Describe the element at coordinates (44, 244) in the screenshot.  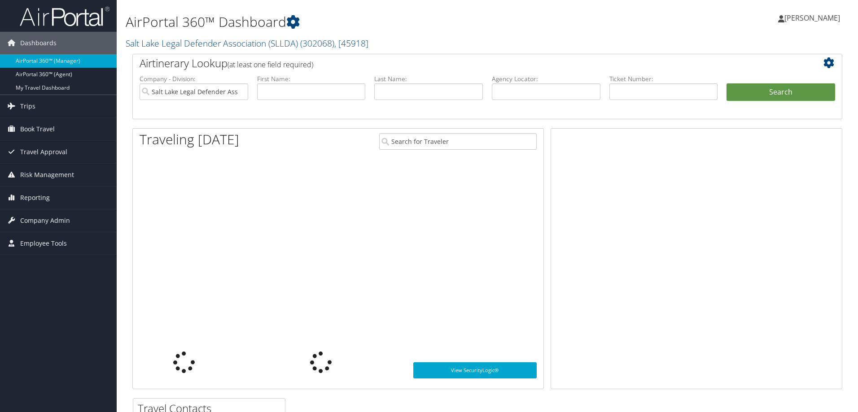
I see `span: Employee Tools` at that location.